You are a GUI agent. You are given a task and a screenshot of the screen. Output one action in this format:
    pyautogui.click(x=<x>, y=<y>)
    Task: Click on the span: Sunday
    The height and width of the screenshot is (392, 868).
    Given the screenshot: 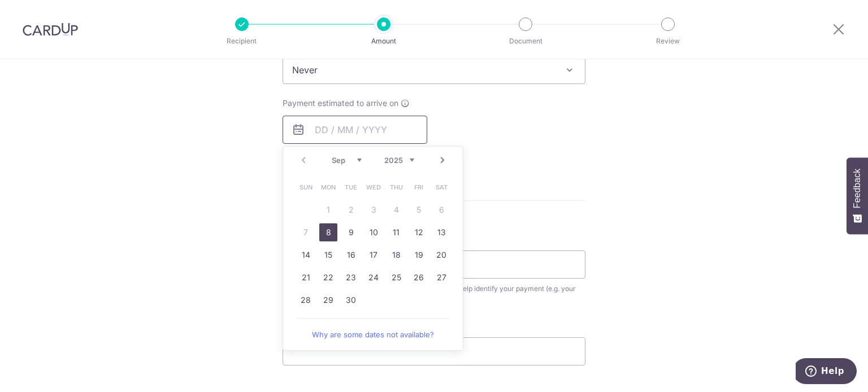 What is the action you would take?
    pyautogui.click(x=306, y=187)
    